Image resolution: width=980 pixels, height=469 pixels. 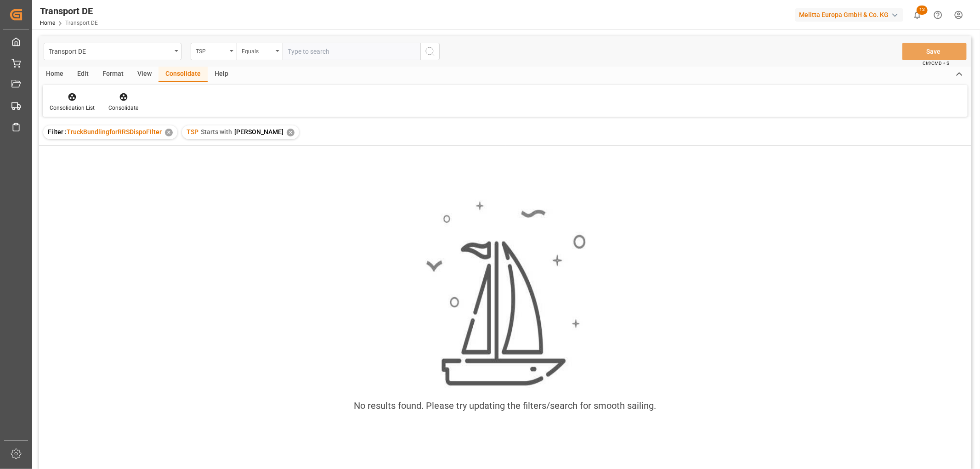 What do you see at coordinates (506, 293) in the screenshot?
I see `img: smooth_sailing.jpeg` at bounding box center [506, 293].